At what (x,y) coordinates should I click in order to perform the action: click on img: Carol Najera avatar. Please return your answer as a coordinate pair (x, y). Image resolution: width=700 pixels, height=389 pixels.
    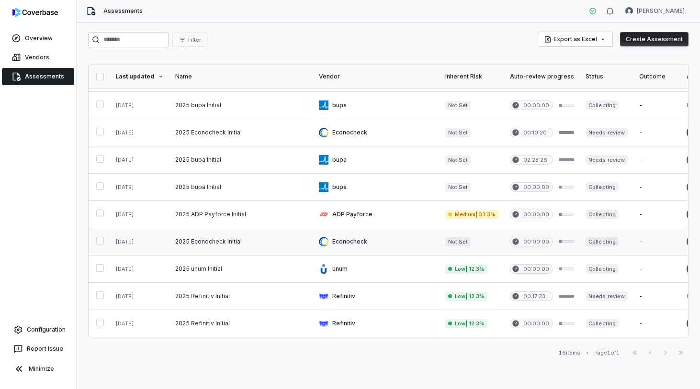
    Looking at the image, I should click on (693, 133).